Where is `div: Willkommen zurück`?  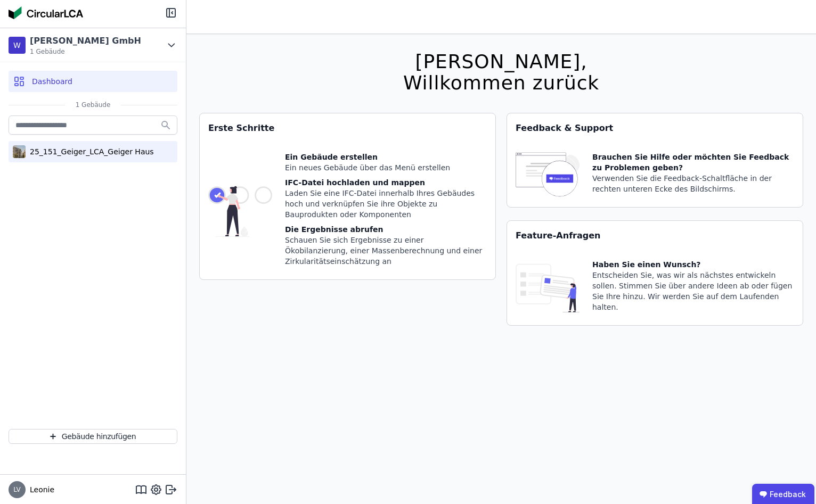
div: Willkommen zurück is located at coordinates (501, 83).